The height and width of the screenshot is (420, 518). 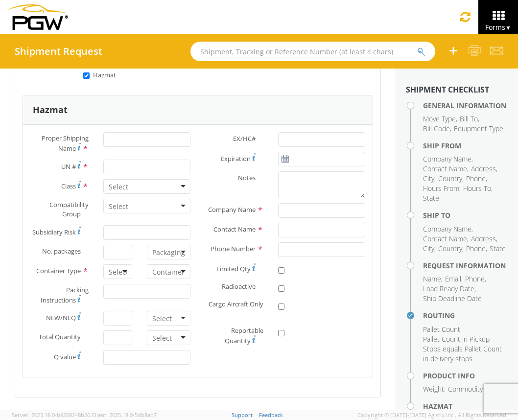 What do you see at coordinates (498, 27) in the screenshot?
I see `span: Forms` at bounding box center [498, 27].